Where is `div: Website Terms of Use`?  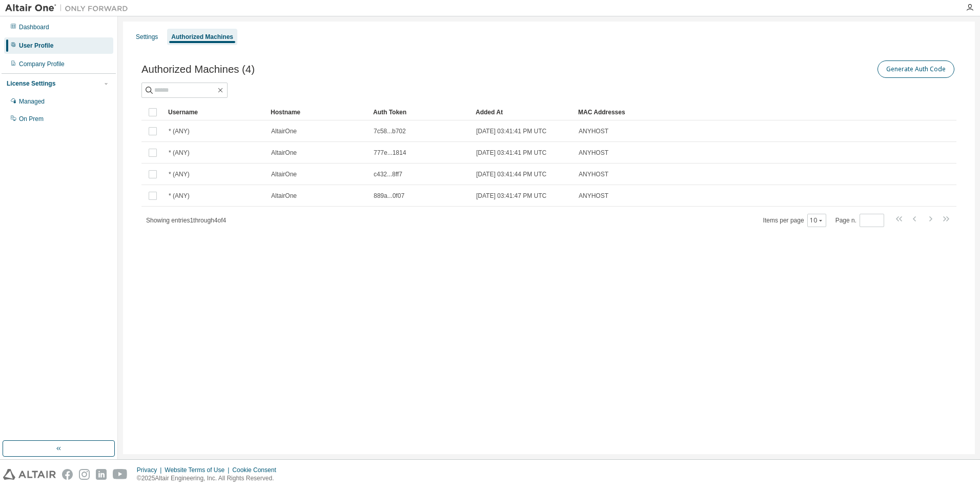
div: Website Terms of Use is located at coordinates (199, 470).